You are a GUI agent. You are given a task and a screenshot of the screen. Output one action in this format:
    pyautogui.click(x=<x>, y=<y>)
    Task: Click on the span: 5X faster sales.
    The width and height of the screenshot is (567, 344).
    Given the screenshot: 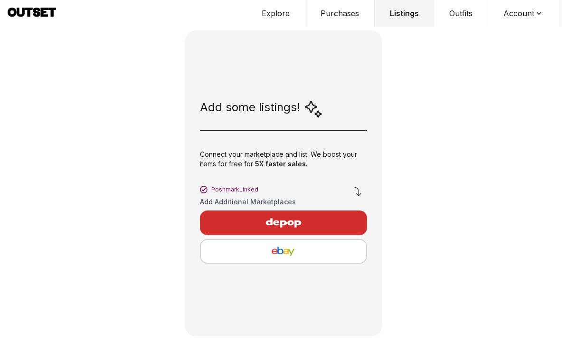 What is the action you would take?
    pyautogui.click(x=281, y=163)
    